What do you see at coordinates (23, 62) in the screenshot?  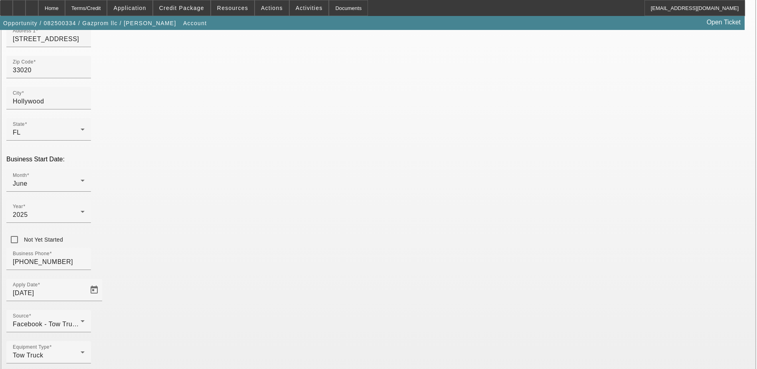 I see `mat-label: Zip Code` at bounding box center [23, 62].